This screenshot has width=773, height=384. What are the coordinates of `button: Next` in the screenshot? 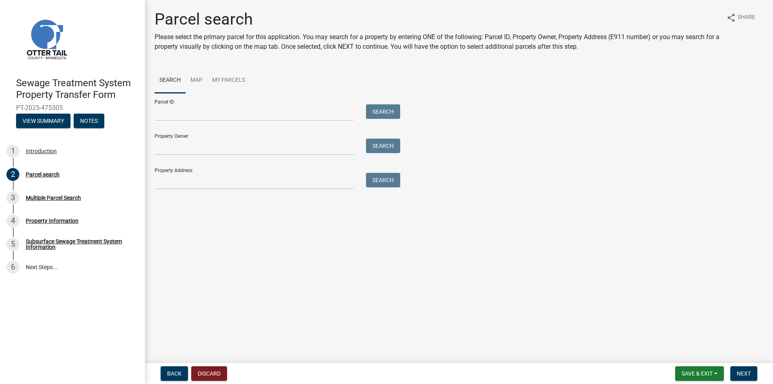 It's located at (744, 373).